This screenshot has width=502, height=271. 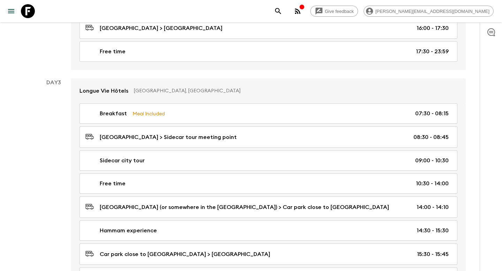 I want to click on p: 14:30 - 15:30, so click(x=433, y=231).